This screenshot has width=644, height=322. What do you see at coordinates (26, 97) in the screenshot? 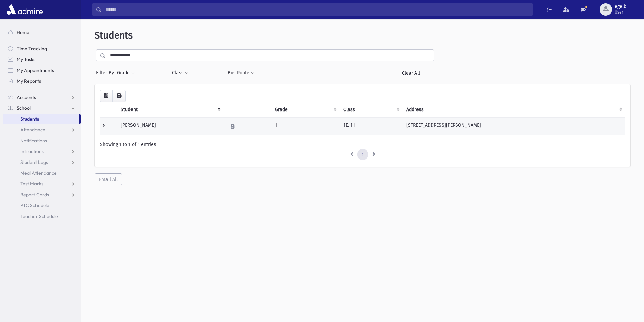
I see `span: Accounts` at bounding box center [26, 97].